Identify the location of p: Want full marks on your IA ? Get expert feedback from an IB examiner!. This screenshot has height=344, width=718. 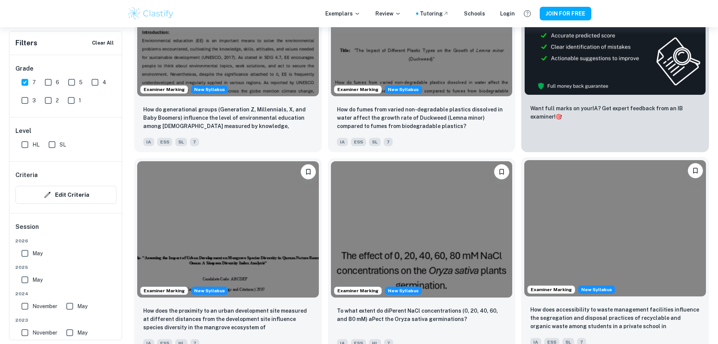
(615, 112).